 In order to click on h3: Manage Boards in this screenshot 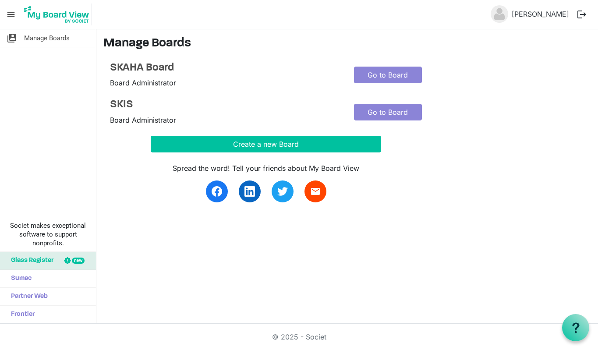, I will do `click(347, 44)`.